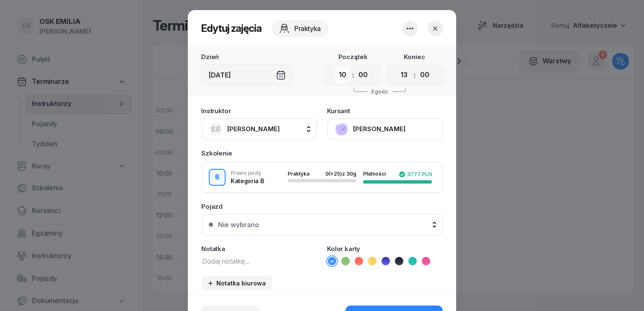  What do you see at coordinates (237, 283) in the screenshot?
I see `button: Notatka biurowa` at bounding box center [237, 283].